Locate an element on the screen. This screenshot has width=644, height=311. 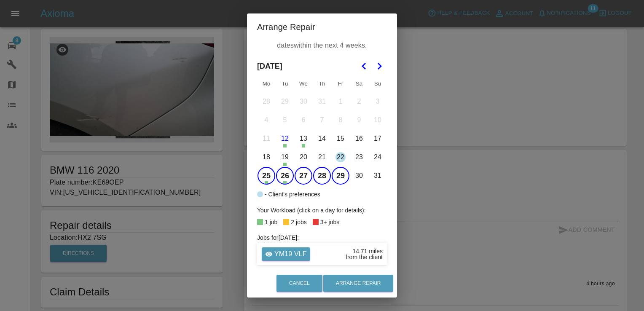
button: Saturday, August 30th, 2025 is located at coordinates (359, 175).